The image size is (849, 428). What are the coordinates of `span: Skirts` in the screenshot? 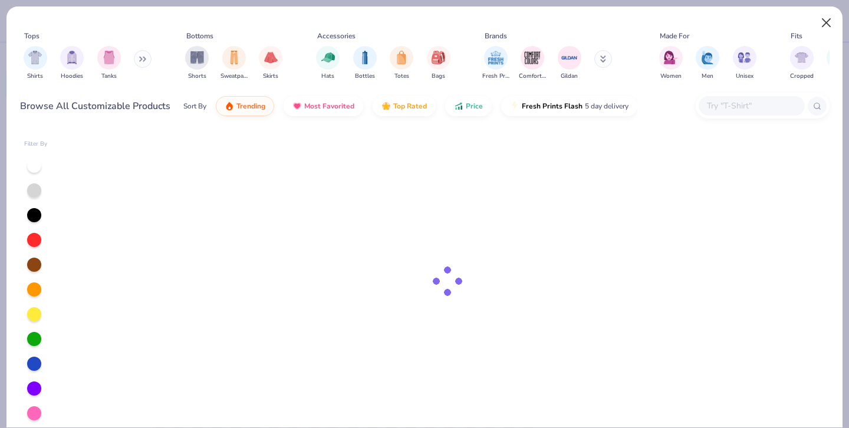 It's located at (271, 76).